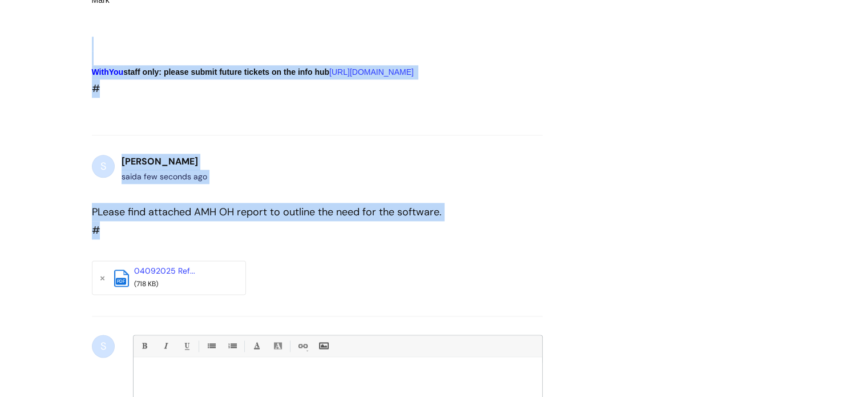 Image resolution: width=868 pixels, height=397 pixels. I want to click on div: PLease find attached AMH OH report to outline the need for the software., so click(297, 212).